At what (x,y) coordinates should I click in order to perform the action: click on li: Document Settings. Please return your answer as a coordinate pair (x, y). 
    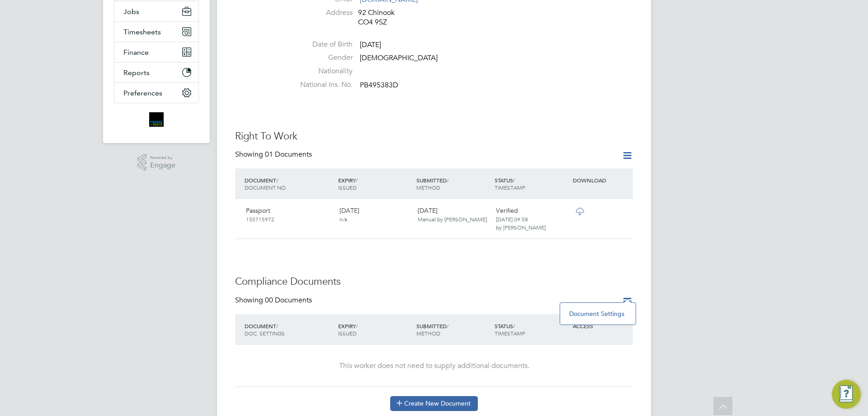
    Looking at the image, I should click on (597, 313).